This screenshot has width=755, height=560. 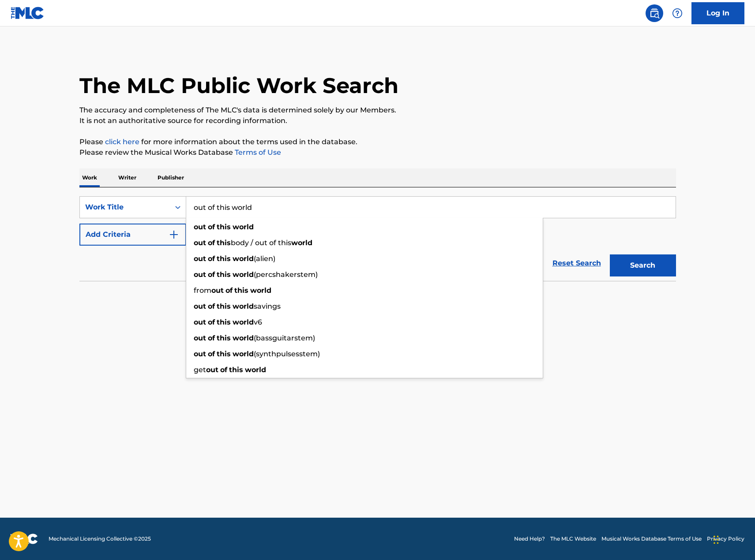 What do you see at coordinates (677, 13) in the screenshot?
I see `div: Help` at bounding box center [677, 13].